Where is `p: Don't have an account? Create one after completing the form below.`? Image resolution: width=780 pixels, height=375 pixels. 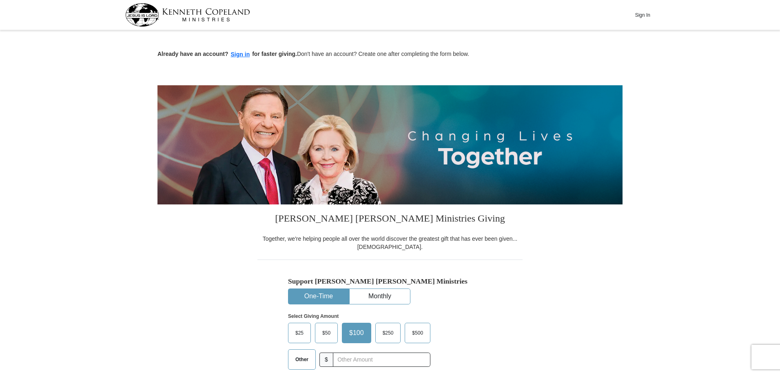 p: Don't have an account? Create one after completing the form below. is located at coordinates (390, 54).